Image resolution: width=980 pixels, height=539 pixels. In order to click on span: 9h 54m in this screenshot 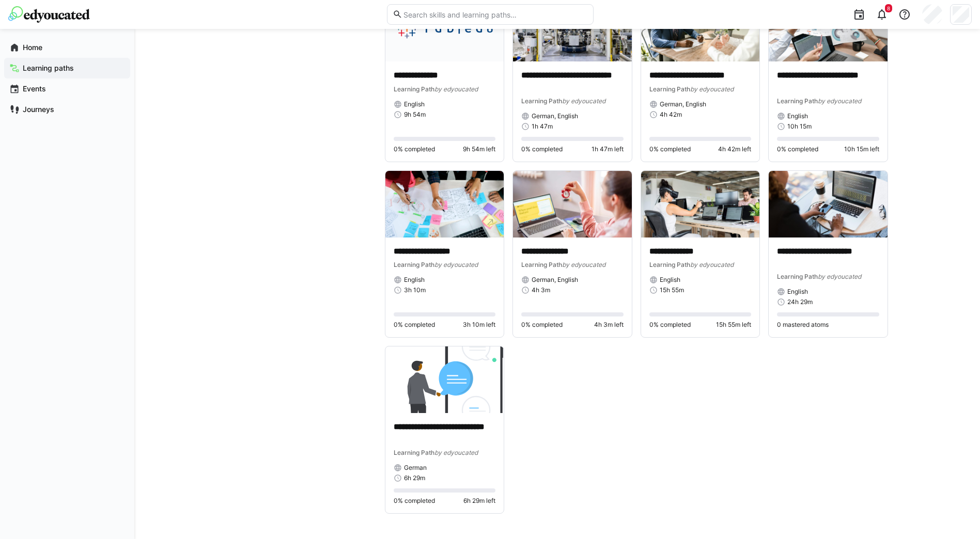, I will do `click(415, 115)`.